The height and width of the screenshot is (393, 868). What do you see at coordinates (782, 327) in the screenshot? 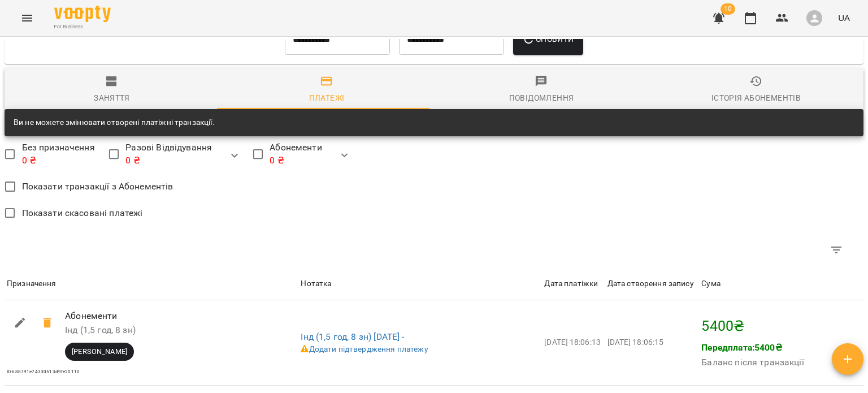
I see `p: 5400 ₴` at bounding box center [782, 327].